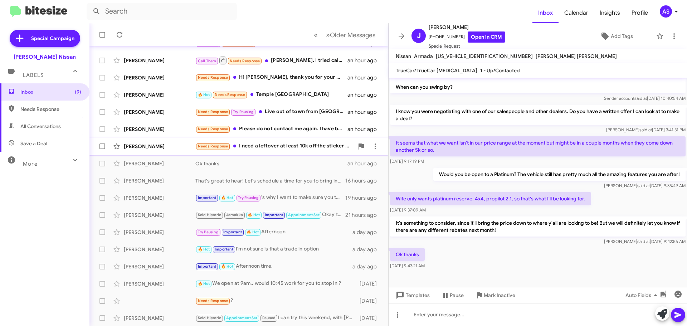  I want to click on a: Special Campaign, so click(45, 38).